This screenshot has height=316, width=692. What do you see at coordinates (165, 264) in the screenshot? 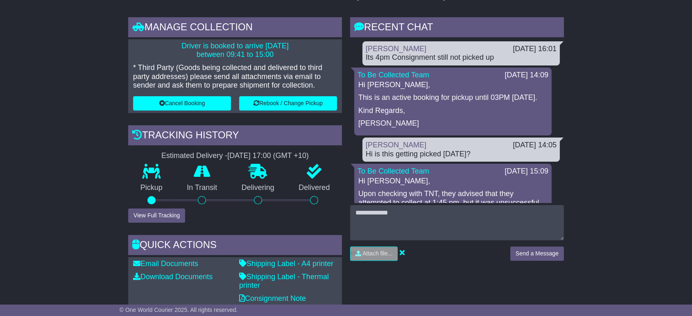
I see `a: Email Documents` at bounding box center [165, 264].